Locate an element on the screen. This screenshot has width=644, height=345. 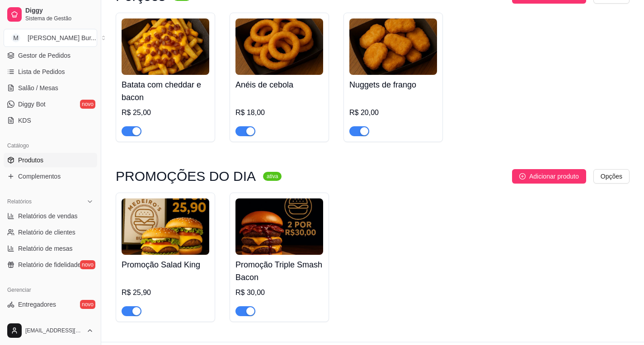
h4: Batata com cheddar e bacon is located at coordinates (165, 91).